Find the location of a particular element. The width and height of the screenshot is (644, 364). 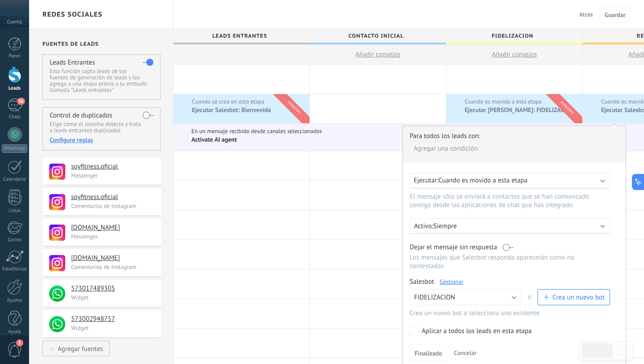

div: Configure reglas is located at coordinates (101, 139).